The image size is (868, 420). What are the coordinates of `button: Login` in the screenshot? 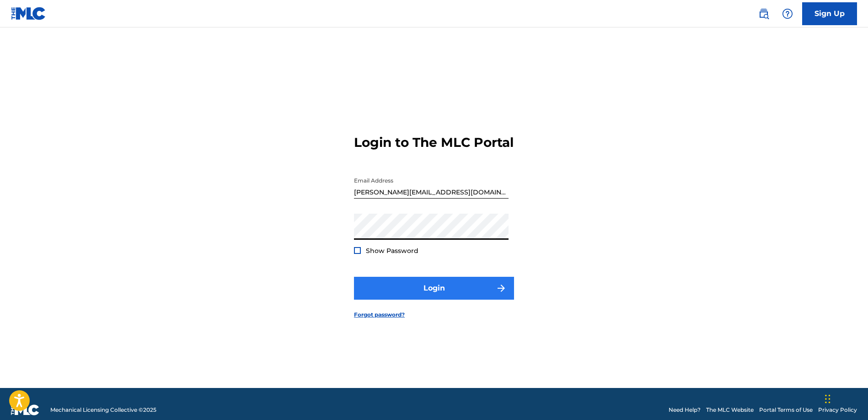 It's located at (434, 288).